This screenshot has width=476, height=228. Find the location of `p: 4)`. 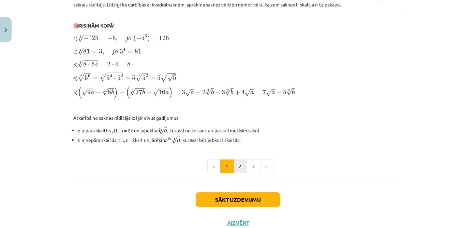

p: 4) is located at coordinates (238, 77).